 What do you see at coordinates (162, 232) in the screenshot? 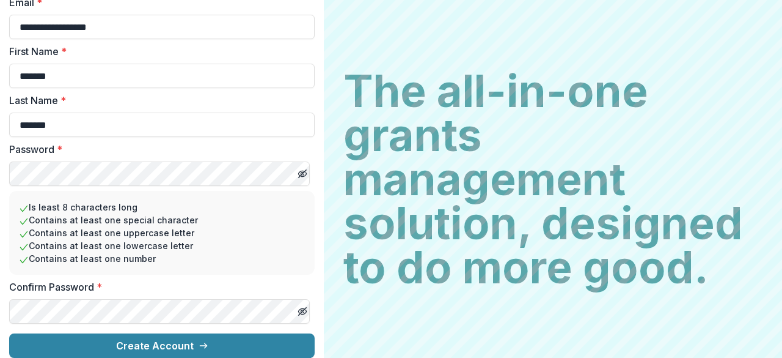
I see `li: Contains at least one uppercase letter` at bounding box center [162, 232].